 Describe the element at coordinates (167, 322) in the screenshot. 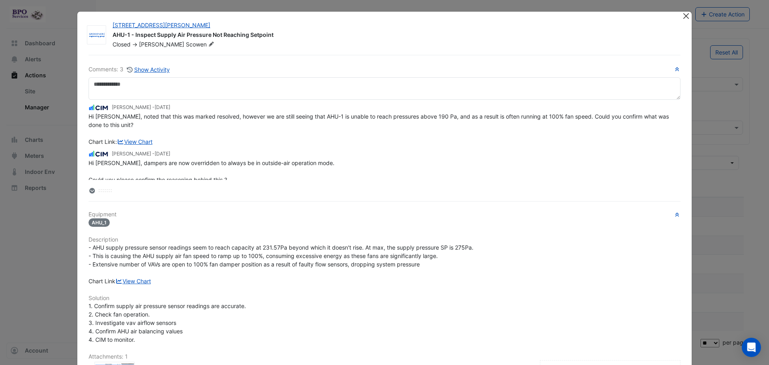

I see `span: 1. Confirm supply air pressure sensor readings are accurate. 2. Check fan operation. 3. Investiga...` at that location.